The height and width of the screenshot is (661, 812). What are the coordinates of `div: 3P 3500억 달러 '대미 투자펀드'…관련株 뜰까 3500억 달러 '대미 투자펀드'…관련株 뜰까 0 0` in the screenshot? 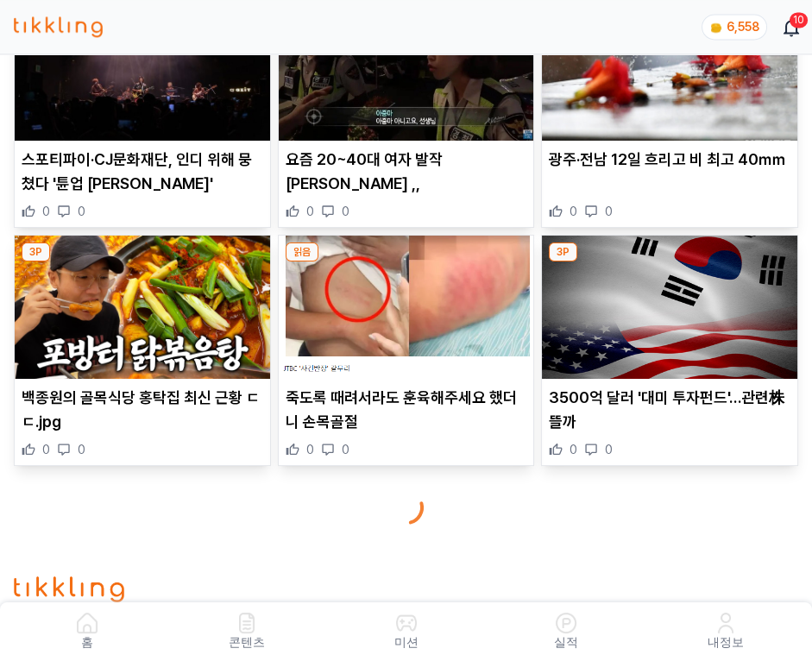 It's located at (670, 351).